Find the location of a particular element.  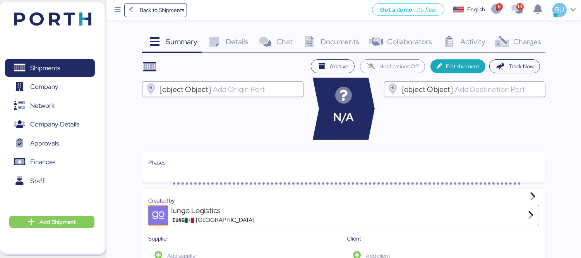

span: Shipments is located at coordinates (45, 68).